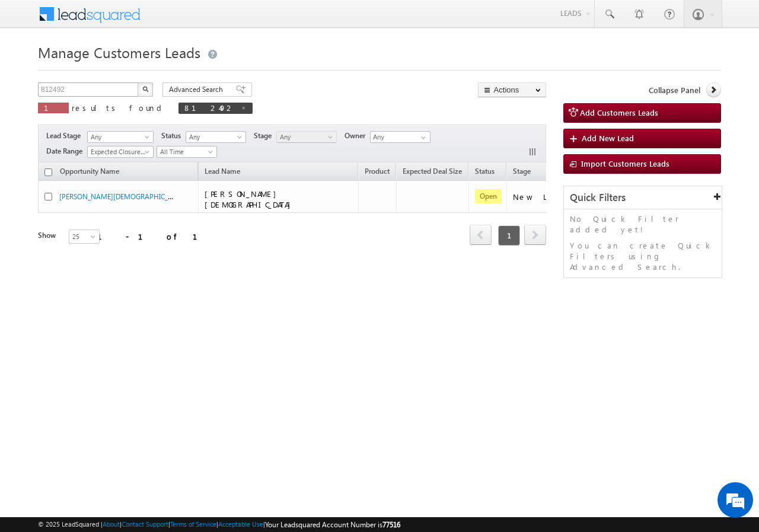 This screenshot has width=759, height=532. I want to click on a: All Time, so click(187, 152).